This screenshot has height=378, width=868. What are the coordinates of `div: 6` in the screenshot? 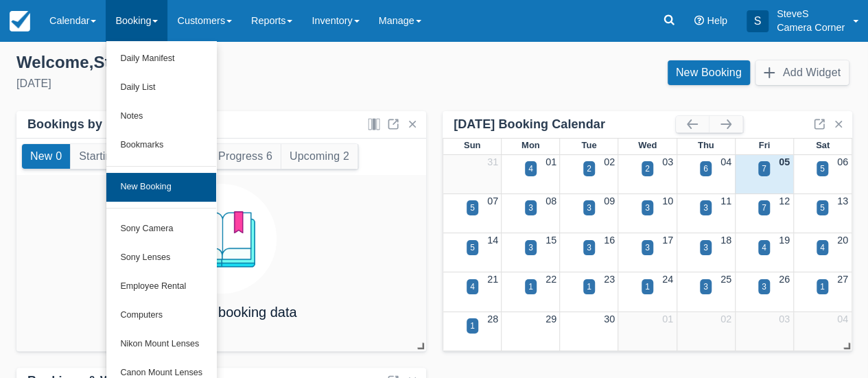 It's located at (705, 169).